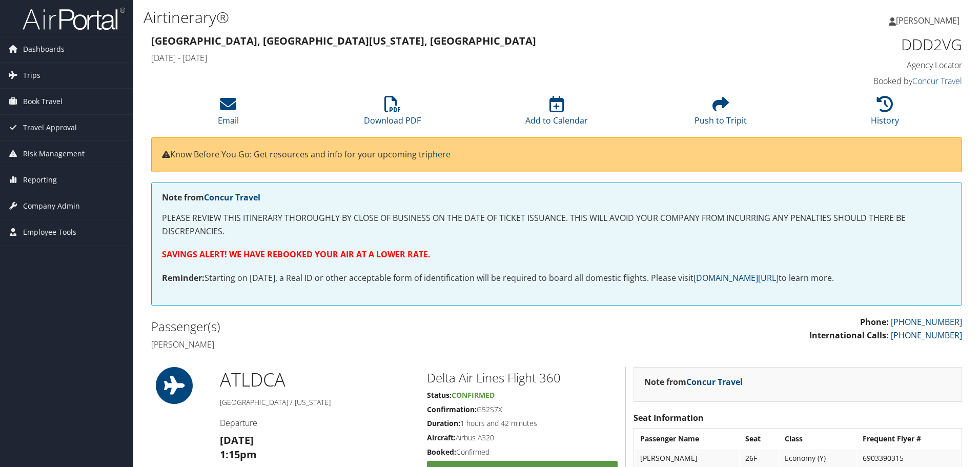 This screenshot has height=467, width=980. What do you see at coordinates (909, 439) in the screenshot?
I see `th: Frequent Flyer #` at bounding box center [909, 439].